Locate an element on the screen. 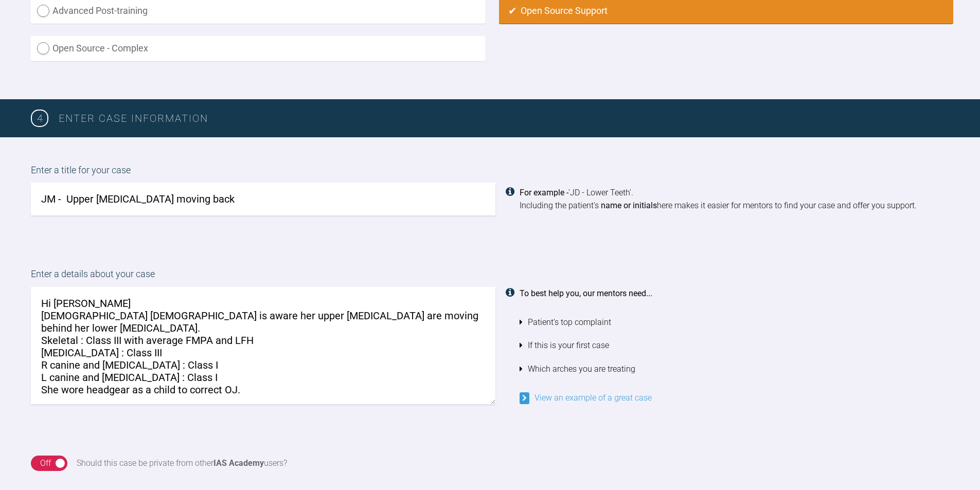 This screenshot has height=490, width=980. strong: IAS Academy is located at coordinates (239, 463).